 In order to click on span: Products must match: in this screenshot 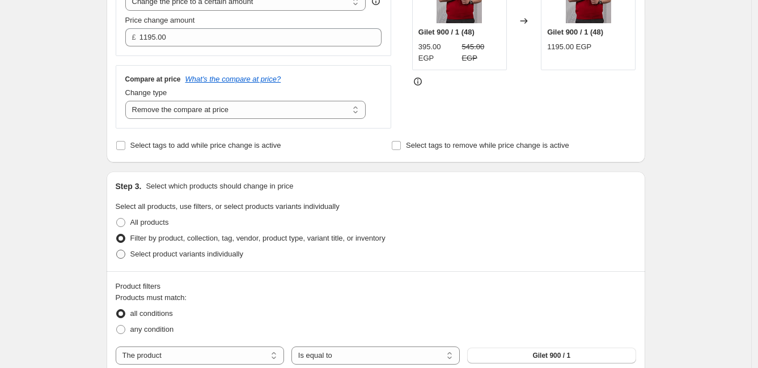, I will do `click(151, 297)`.